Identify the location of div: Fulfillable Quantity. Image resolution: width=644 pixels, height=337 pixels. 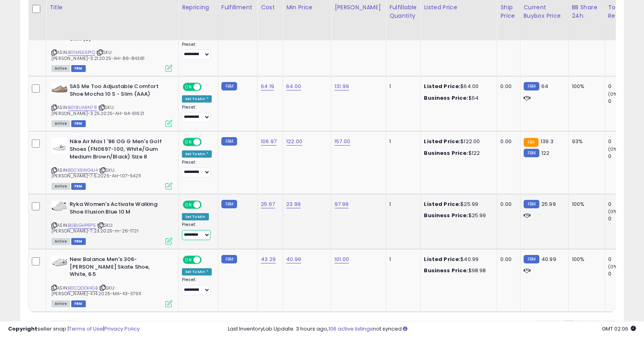
(403, 11).